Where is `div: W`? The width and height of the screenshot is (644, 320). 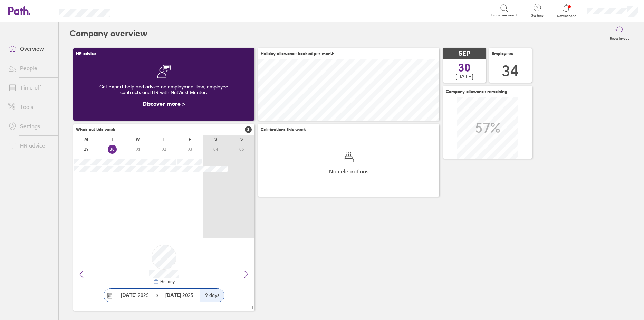 div: W is located at coordinates (137, 139).